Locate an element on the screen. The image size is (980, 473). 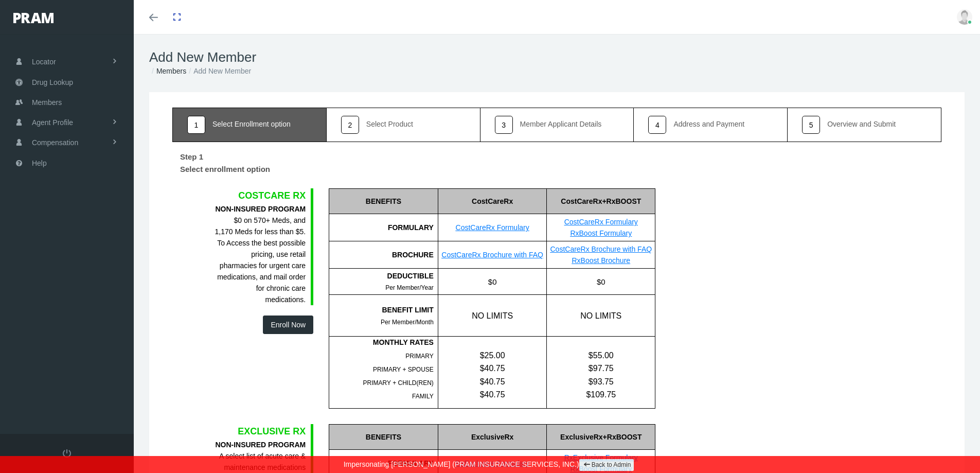
div: Overview and Submit is located at coordinates (861, 124).